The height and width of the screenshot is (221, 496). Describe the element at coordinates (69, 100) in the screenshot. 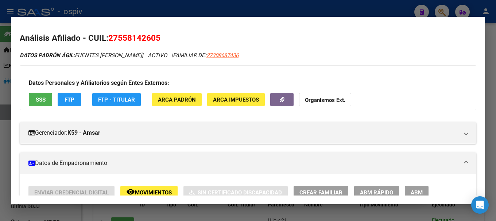

I see `button: FTP` at that location.